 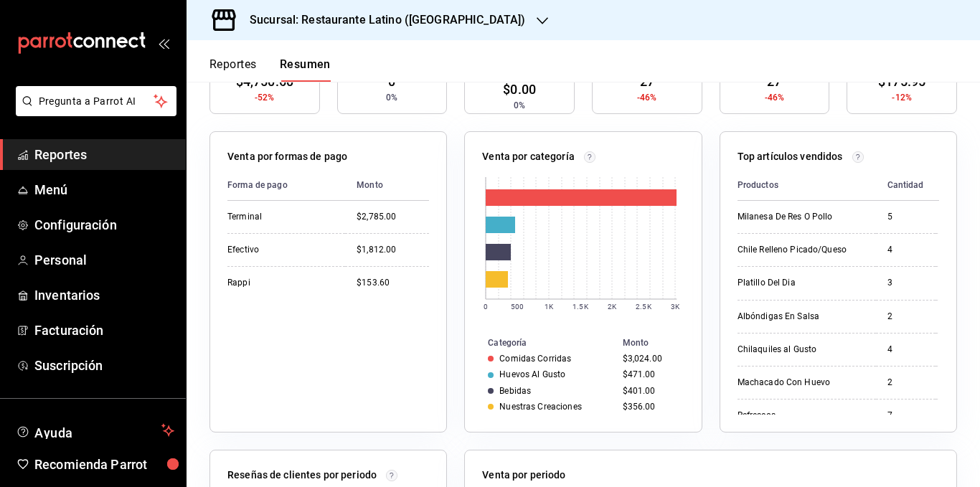 I want to click on div: Machacado Con Huevo, so click(x=801, y=382).